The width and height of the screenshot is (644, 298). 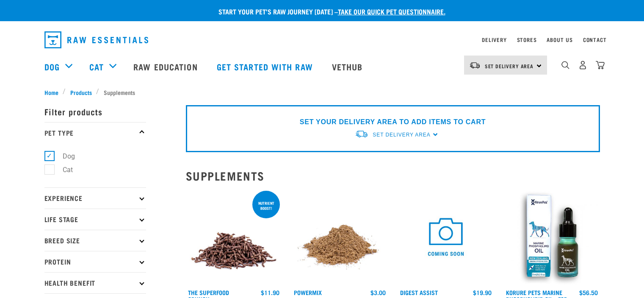 I want to click on img: home-icon@2x.png, so click(x=600, y=65).